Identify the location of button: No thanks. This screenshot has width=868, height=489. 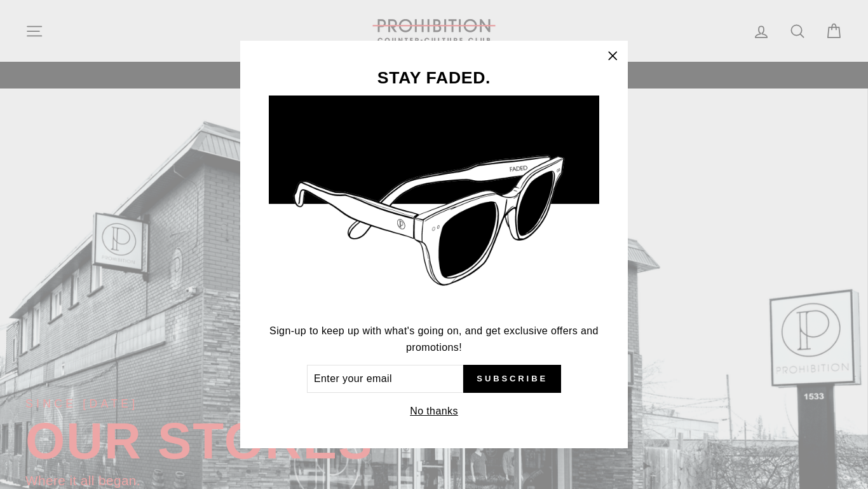
(434, 411).